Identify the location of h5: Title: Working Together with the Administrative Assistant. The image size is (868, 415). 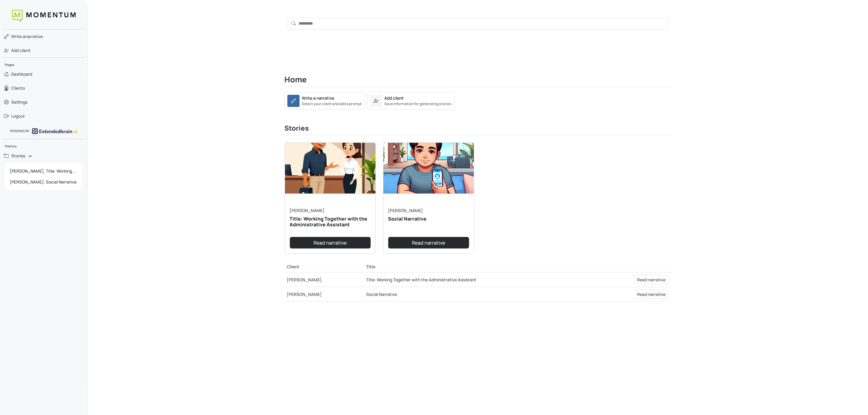
(330, 222).